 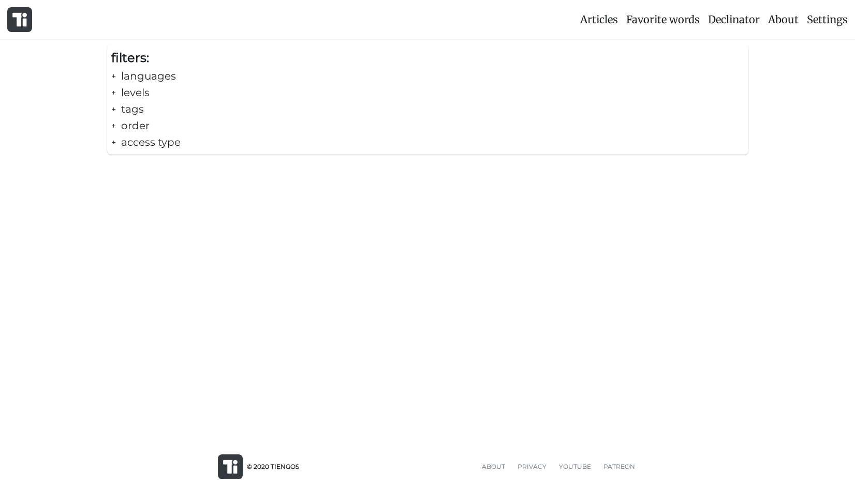 I want to click on a: PRIVACY, so click(x=533, y=467).